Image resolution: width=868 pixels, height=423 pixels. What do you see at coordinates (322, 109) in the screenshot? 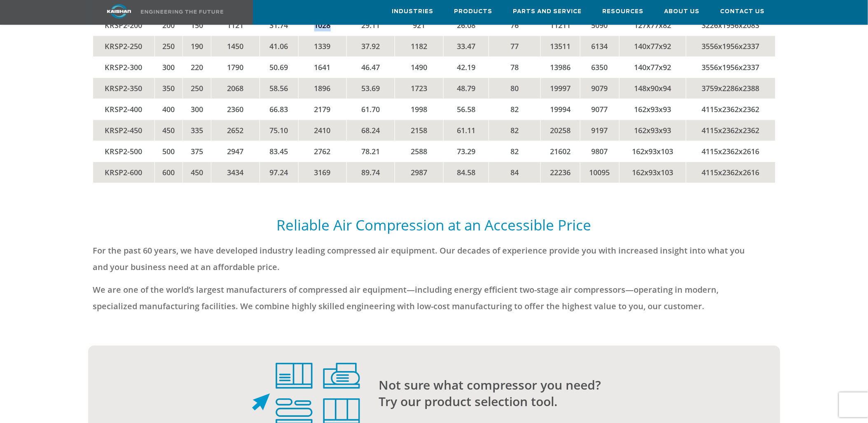
I see `td: 2179` at bounding box center [322, 109].